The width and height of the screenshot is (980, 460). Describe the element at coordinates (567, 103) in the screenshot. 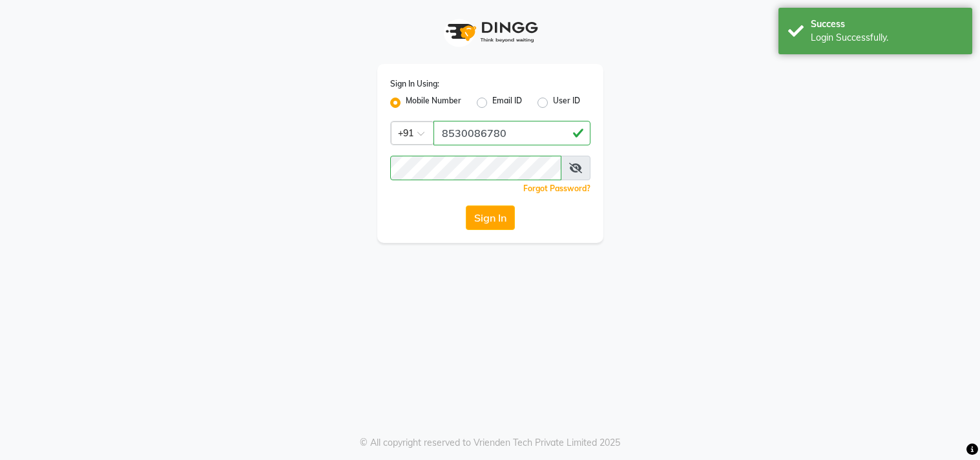

I see `label: User ID` at that location.